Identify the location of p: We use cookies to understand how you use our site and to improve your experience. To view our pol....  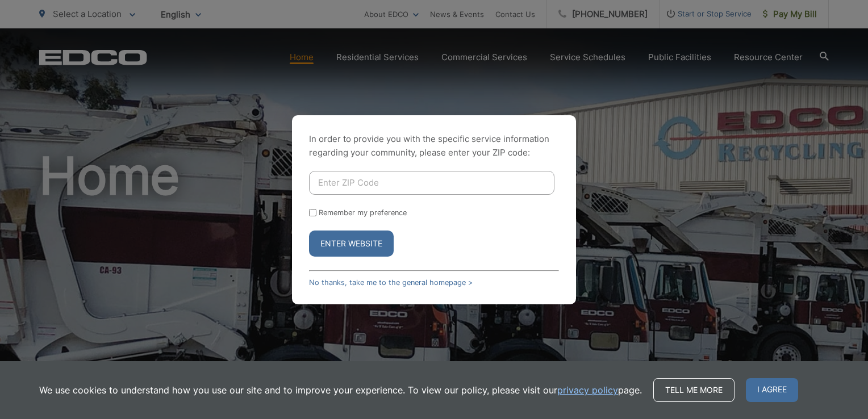
(340, 390).